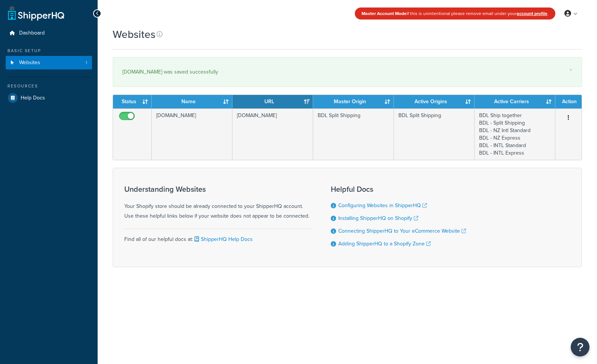 This screenshot has width=597, height=364. Describe the element at coordinates (49, 63) in the screenshot. I see `li: Websites` at that location.